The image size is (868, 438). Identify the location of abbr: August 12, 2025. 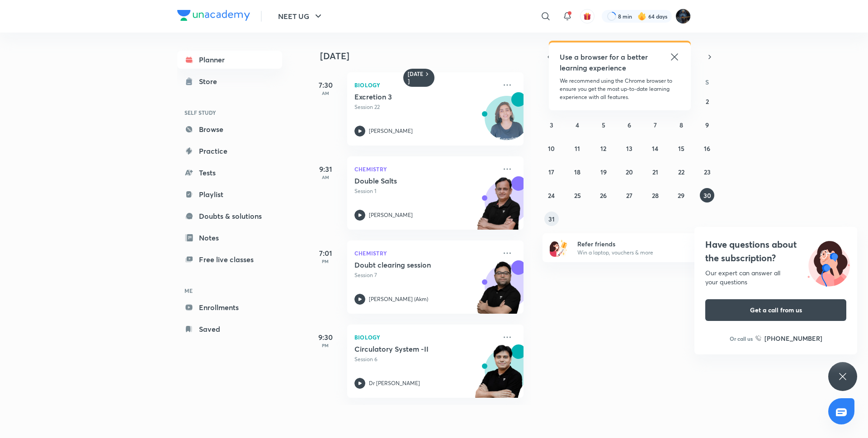
(603, 148).